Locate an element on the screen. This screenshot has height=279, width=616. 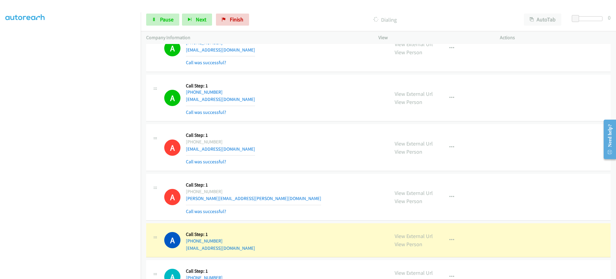
p: Actions is located at coordinates (556, 38).